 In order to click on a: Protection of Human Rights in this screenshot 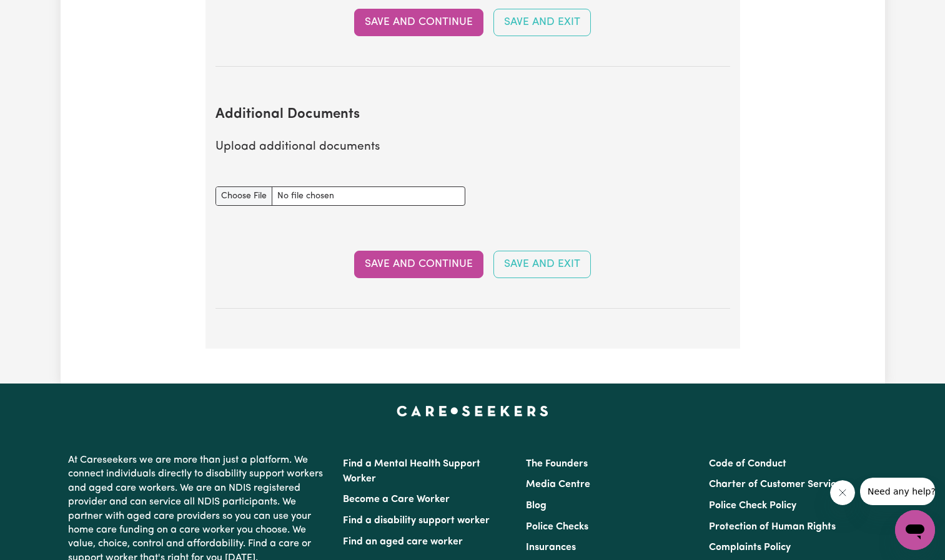, I will do `click(772, 528)`.